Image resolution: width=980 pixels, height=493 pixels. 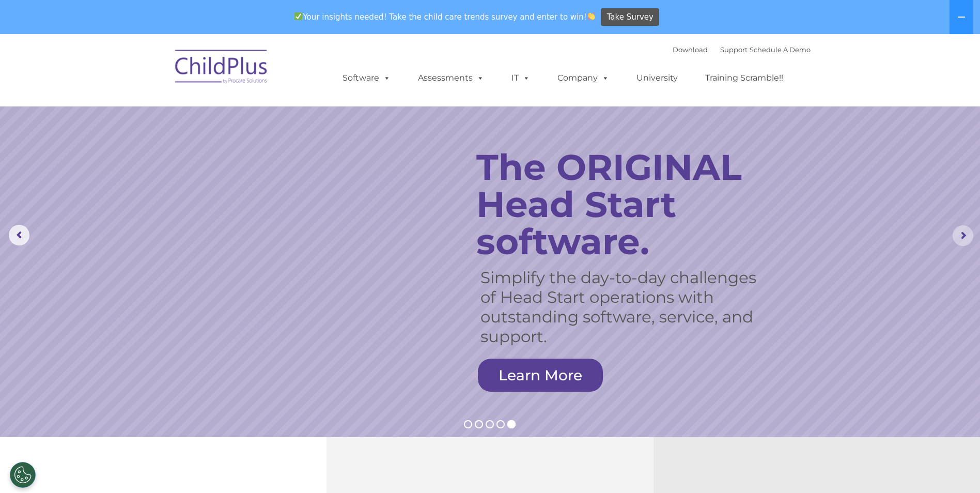 What do you see at coordinates (744, 78) in the screenshot?
I see `a: Training Scramble!!` at bounding box center [744, 78].